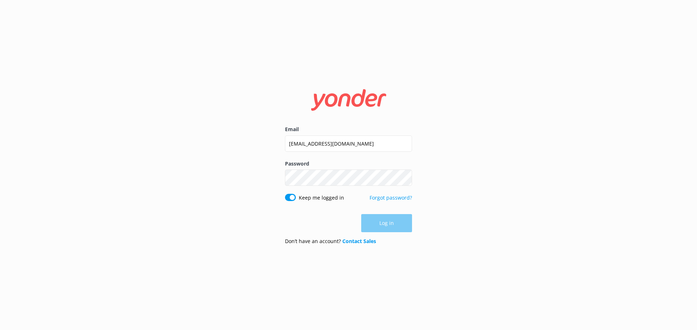 The height and width of the screenshot is (330, 697). What do you see at coordinates (359, 241) in the screenshot?
I see `a: Contact Sales` at bounding box center [359, 241].